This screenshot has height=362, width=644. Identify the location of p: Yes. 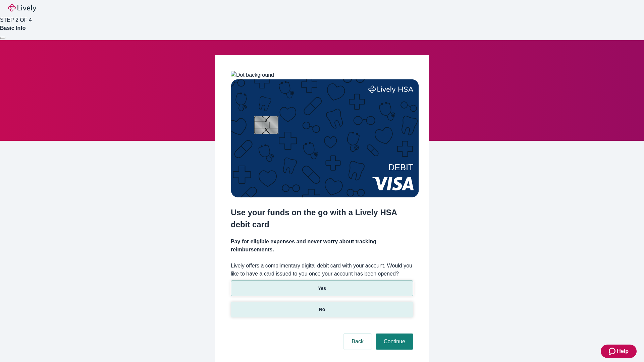
(322, 288).